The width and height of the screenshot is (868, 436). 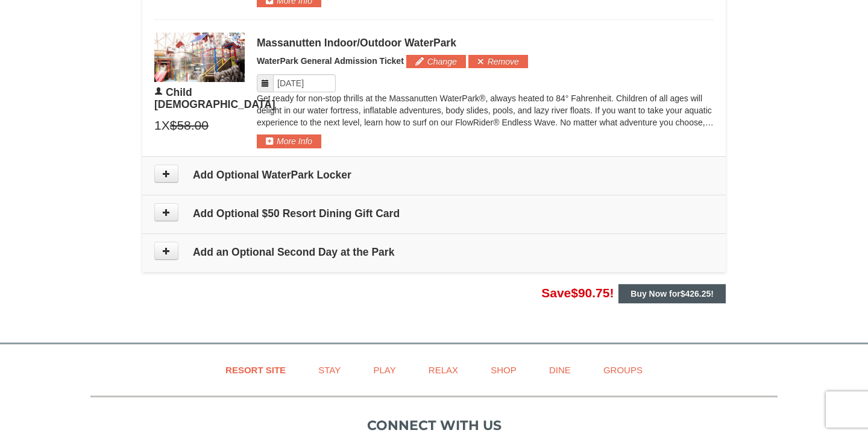 What do you see at coordinates (166, 125) in the screenshot?
I see `span: X` at bounding box center [166, 125].